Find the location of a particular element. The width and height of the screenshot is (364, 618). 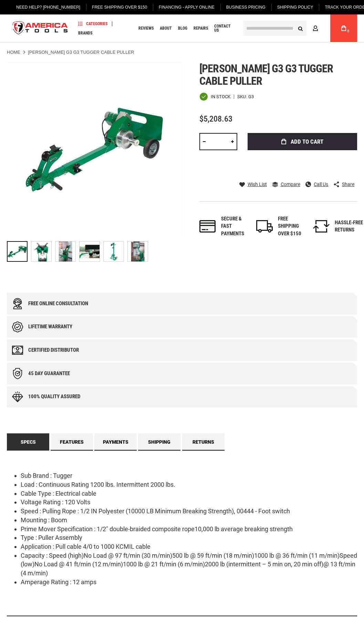

span: Categories is located at coordinates (92, 24).